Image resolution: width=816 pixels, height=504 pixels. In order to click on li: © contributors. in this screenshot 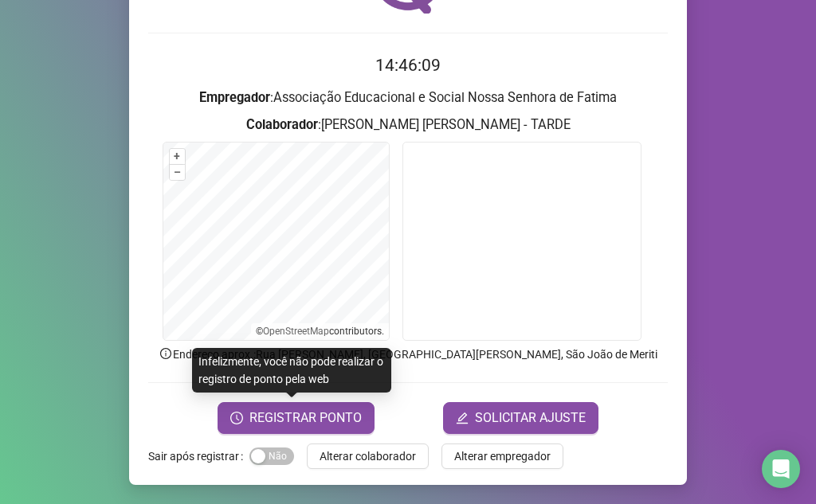, I will do `click(320, 331)`.